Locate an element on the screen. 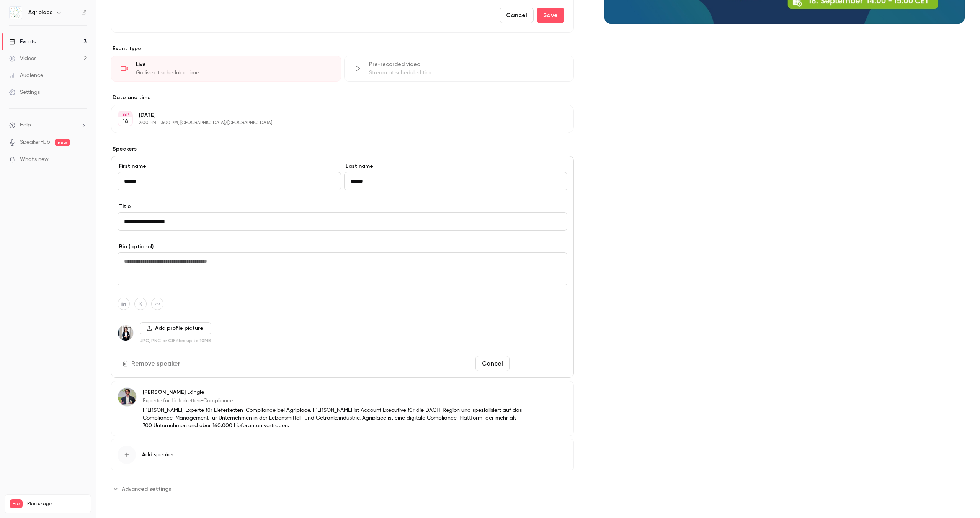 The width and height of the screenshot is (980, 518). img: Agriplace is located at coordinates (15, 13).